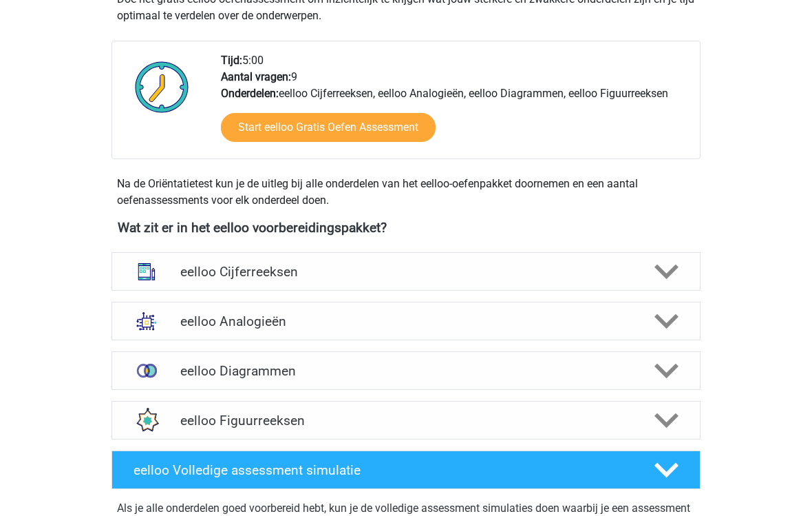 This screenshot has width=812, height=516. What do you see at coordinates (405, 421) in the screenshot?
I see `h4: eelloo Figuurreeksen` at bounding box center [405, 421].